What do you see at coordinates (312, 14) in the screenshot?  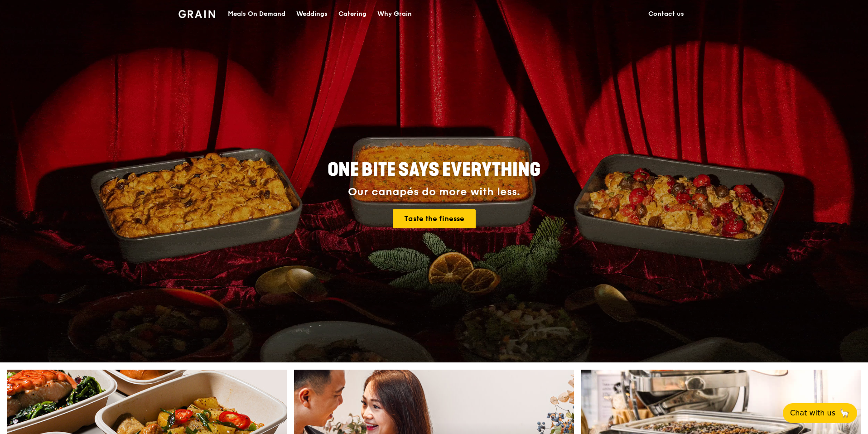 I see `div: Weddings` at bounding box center [312, 14].